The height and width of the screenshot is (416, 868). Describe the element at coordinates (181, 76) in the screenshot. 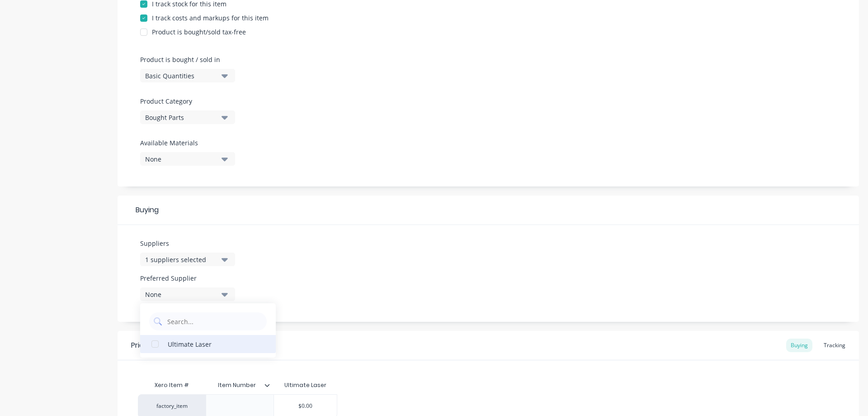

I see `div: Basic Quantities` at that location.